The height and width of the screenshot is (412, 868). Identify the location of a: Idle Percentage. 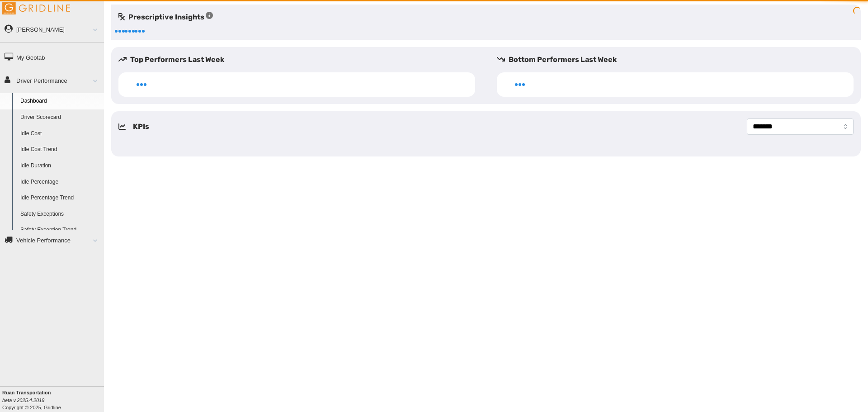
(60, 182).